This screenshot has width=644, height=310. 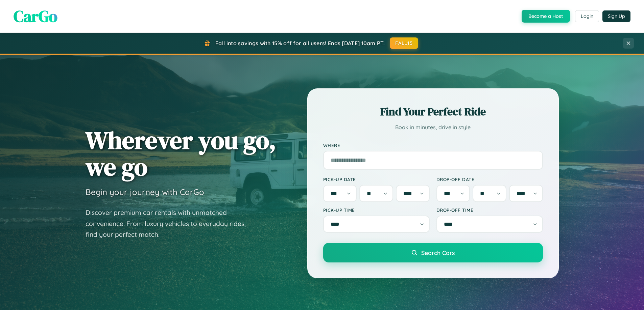 I want to click on span: CarGo, so click(x=36, y=16).